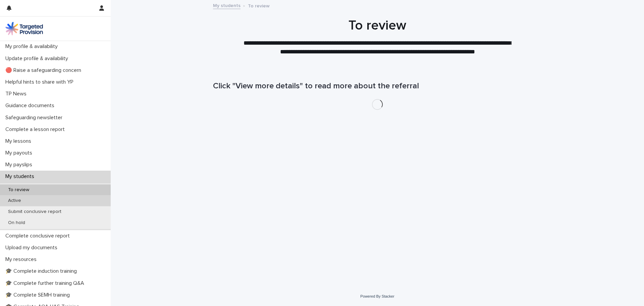 The width and height of the screenshot is (644, 306). Describe the element at coordinates (20, 153) in the screenshot. I see `p: My payouts` at that location.